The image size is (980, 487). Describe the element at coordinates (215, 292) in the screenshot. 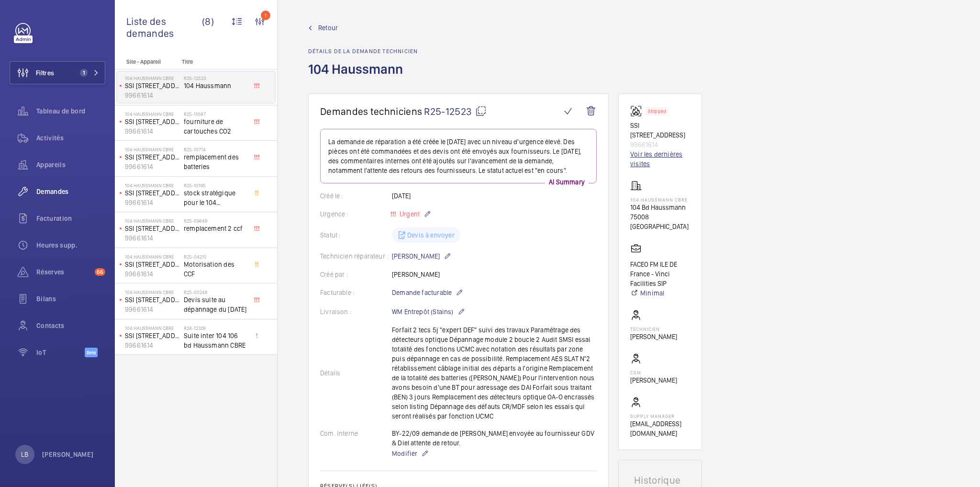

I see `h2: R25-00248` at that location.